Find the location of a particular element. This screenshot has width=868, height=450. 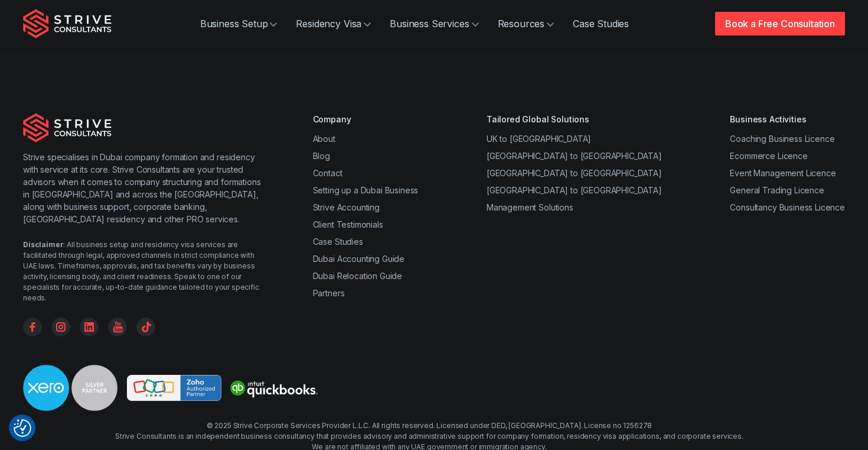

a: Event Management Licence is located at coordinates (782, 172).